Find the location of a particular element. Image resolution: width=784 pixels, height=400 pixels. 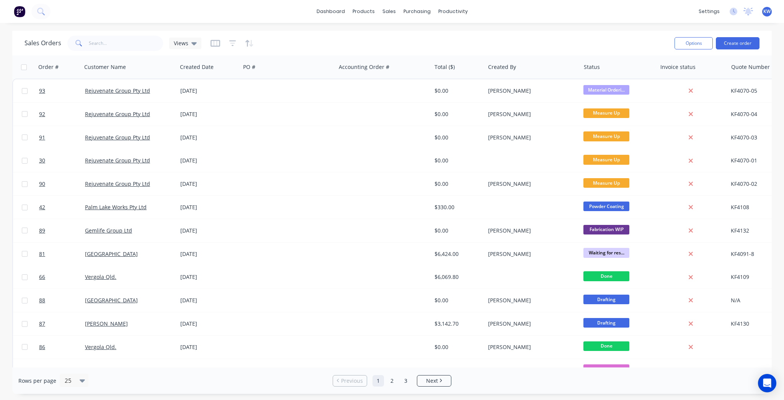

span: Next is located at coordinates (432, 381).